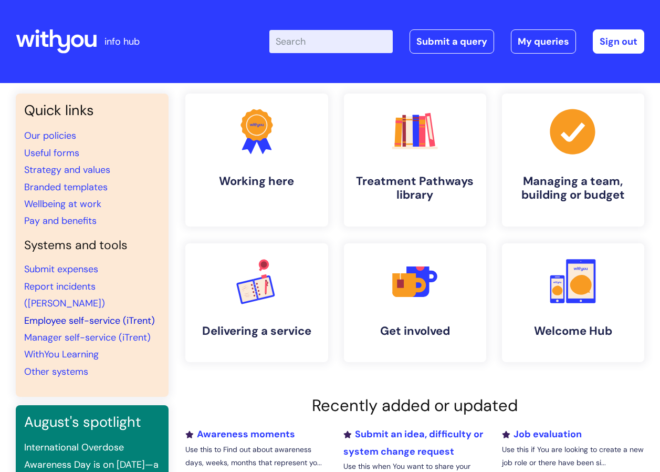  What do you see at coordinates (87, 337) in the screenshot?
I see `a: Manager self-service (iTrent)` at bounding box center [87, 337].